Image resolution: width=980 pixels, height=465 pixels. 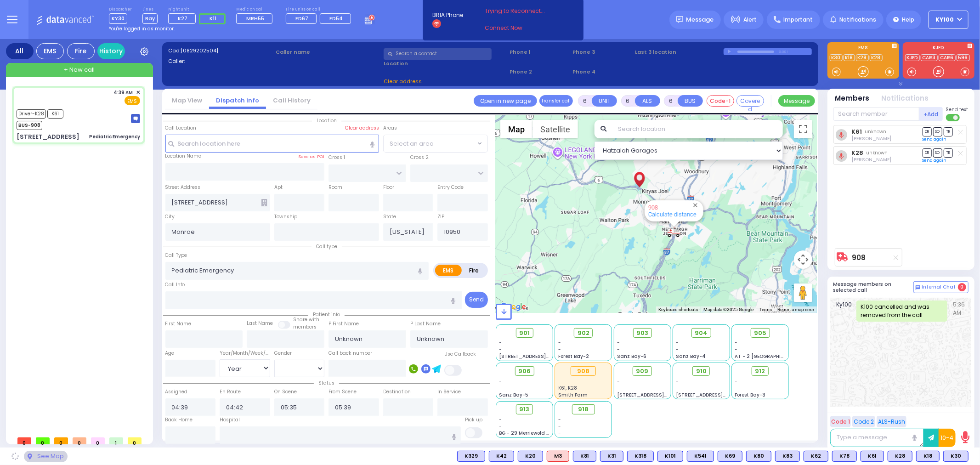 I want to click on label: City, so click(x=170, y=216).